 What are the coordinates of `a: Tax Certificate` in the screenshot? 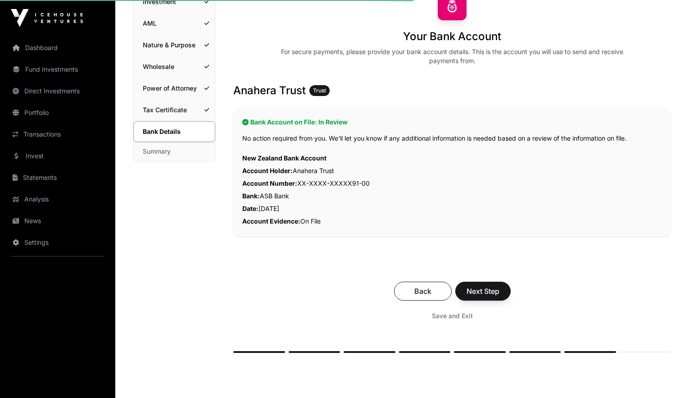 It's located at (174, 110).